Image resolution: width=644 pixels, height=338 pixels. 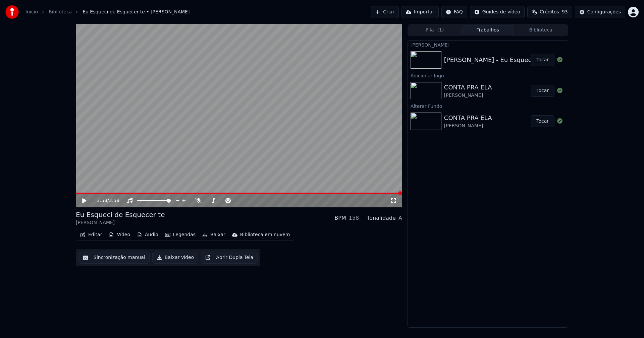 I want to click on button: Vídeo, so click(x=120, y=235).